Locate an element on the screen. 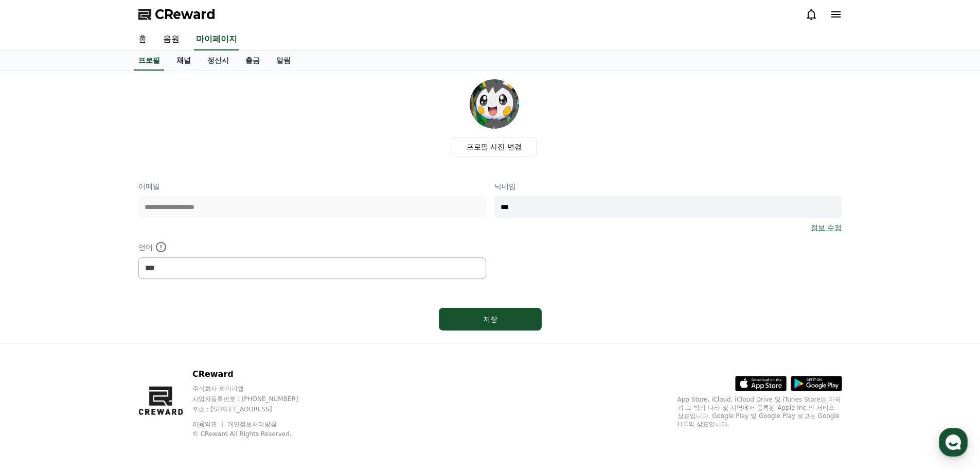 The height and width of the screenshot is (469, 980). a: 알림 is located at coordinates (283, 61).